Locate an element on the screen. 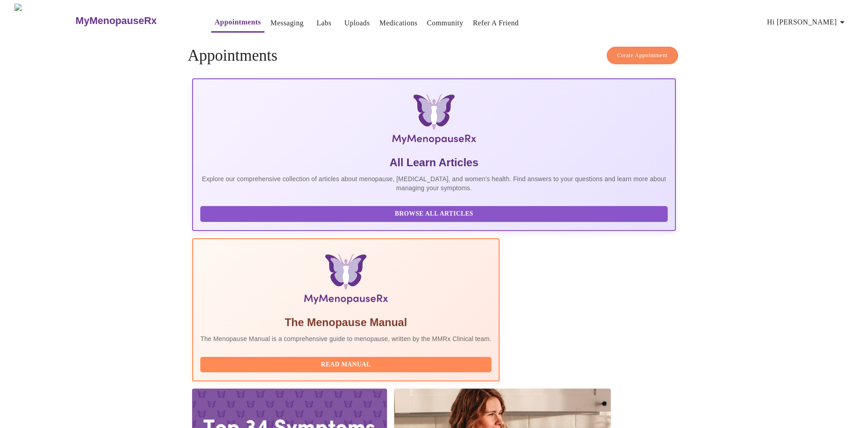 The image size is (868, 428). h4: Appointments is located at coordinates (434, 55).